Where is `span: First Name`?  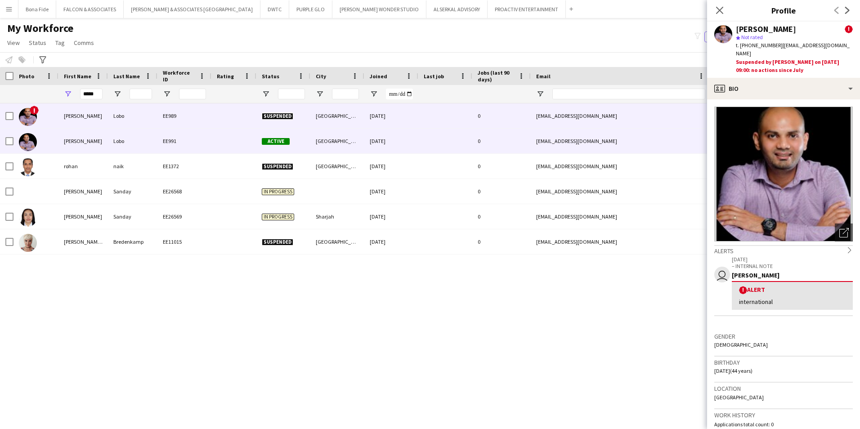
span: First Name is located at coordinates (77, 76).